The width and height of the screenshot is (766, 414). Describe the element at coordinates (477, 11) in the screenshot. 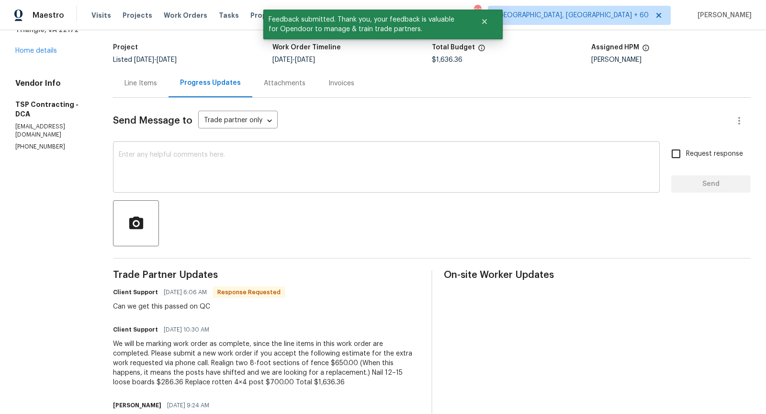

I see `div: 800` at that location.